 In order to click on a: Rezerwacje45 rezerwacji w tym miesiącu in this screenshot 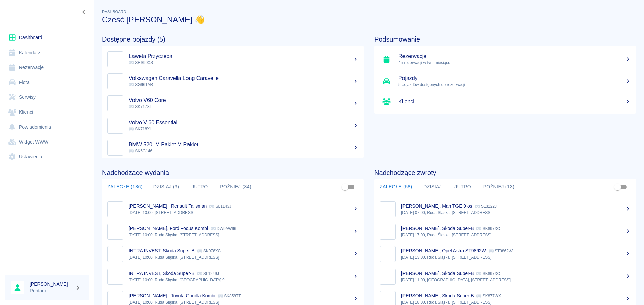, I will do `click(505, 59)`.